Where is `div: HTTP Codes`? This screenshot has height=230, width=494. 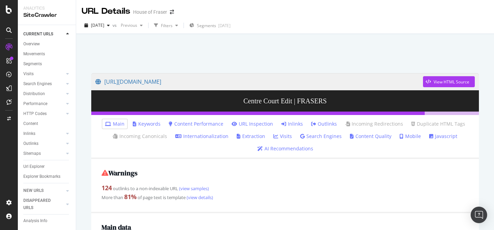
div: HTTP Codes is located at coordinates (35, 114).